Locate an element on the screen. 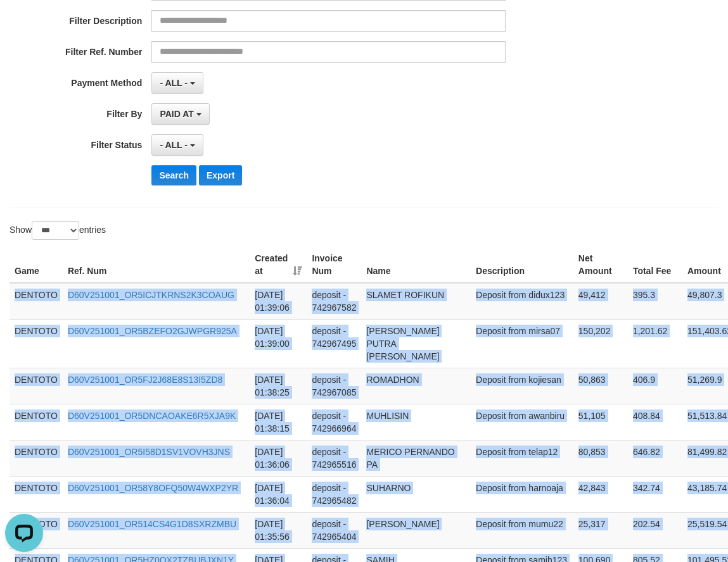 The width and height of the screenshot is (728, 562). th: Net Amount is located at coordinates (601, 264).